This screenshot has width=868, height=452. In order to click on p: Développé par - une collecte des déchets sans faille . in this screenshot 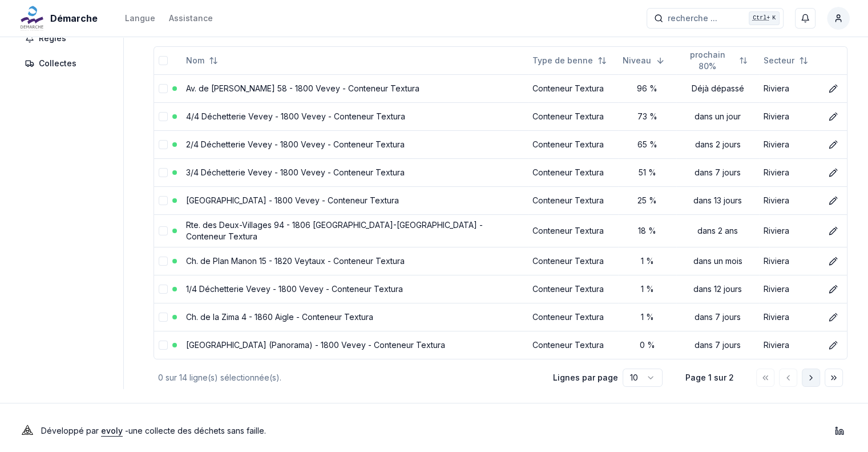, I will do `click(153, 431)`.